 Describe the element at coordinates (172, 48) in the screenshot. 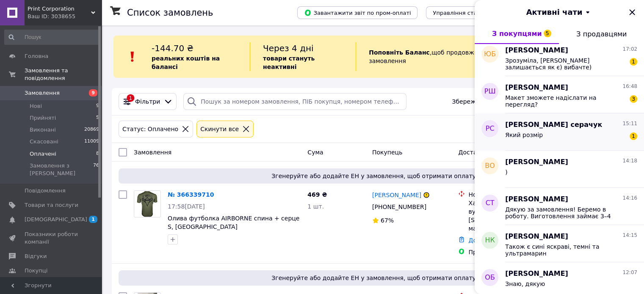

I see `span: -144.70 ₴` at that location.